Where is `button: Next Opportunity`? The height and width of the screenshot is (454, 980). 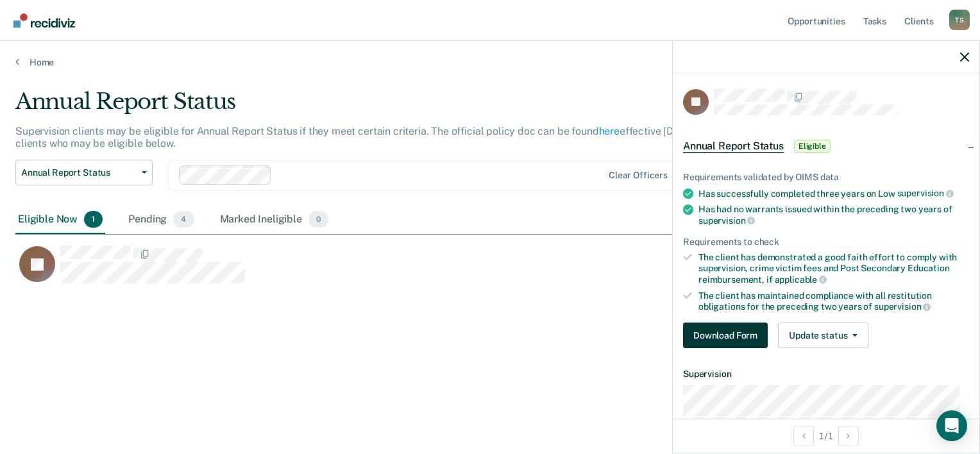 button: Next Opportunity is located at coordinates (848, 436).